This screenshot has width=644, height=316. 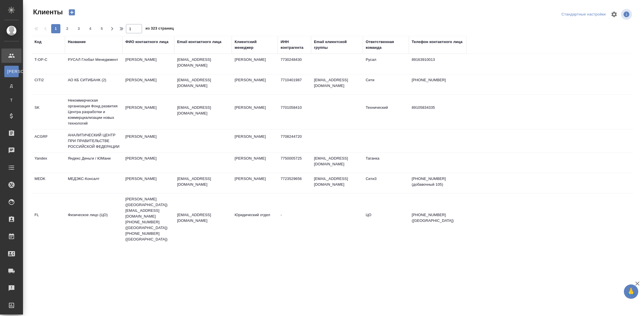 I want to click on span: 4, so click(x=90, y=29).